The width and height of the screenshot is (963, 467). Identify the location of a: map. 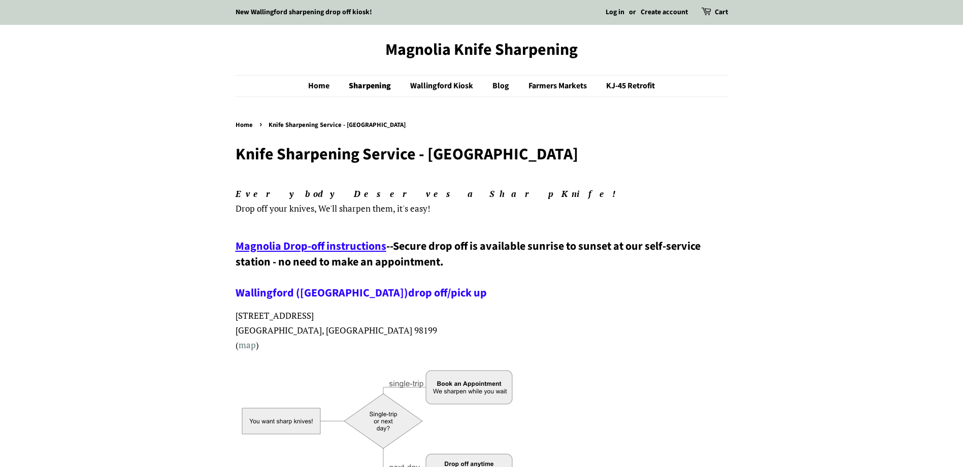
(247, 345).